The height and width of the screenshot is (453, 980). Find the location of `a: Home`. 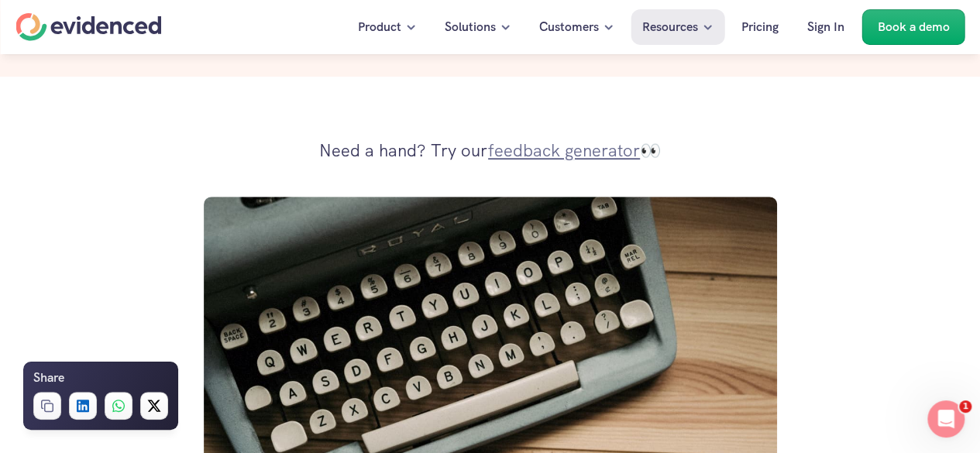

a: Home is located at coordinates (88, 28).